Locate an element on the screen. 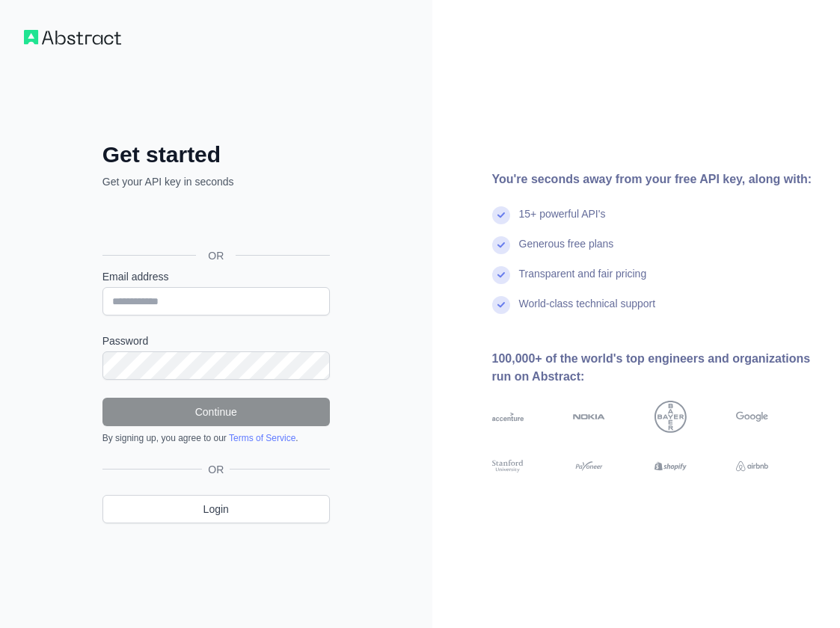 The image size is (840, 628). a: Terms of Service is located at coordinates (261, 438).